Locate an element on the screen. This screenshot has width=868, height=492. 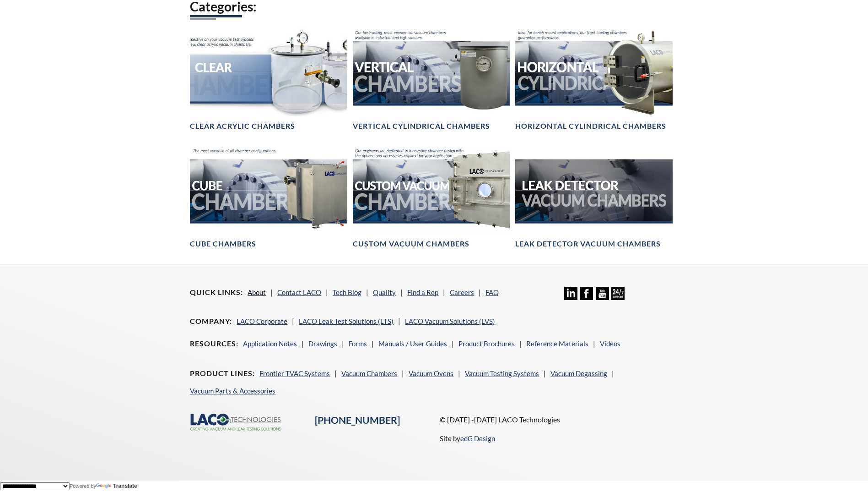
h4: Clear Acrylic Chambers is located at coordinates (243, 126).